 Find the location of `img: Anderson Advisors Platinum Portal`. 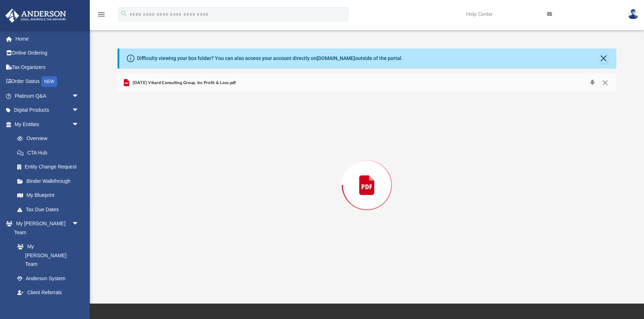

img: Anderson Advisors Platinum Portal is located at coordinates (36, 15).